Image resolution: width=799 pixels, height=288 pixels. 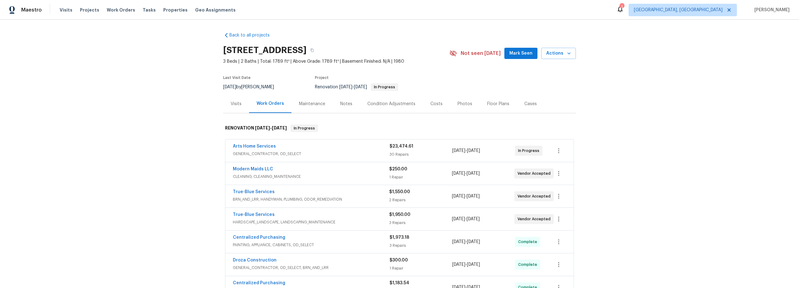 What do you see at coordinates (420, 200) in the screenshot?
I see `div: 2 Repairs` at bounding box center [420, 200].